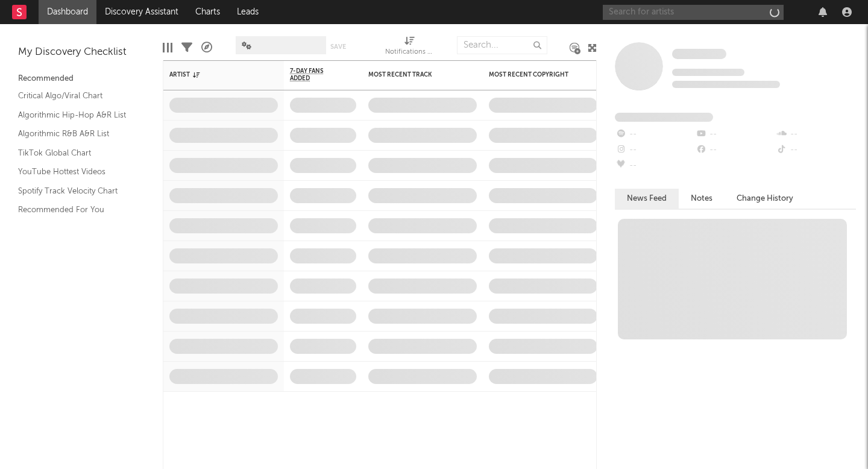 The width and height of the screenshot is (868, 469). I want to click on span: Some Artist, so click(699, 54).